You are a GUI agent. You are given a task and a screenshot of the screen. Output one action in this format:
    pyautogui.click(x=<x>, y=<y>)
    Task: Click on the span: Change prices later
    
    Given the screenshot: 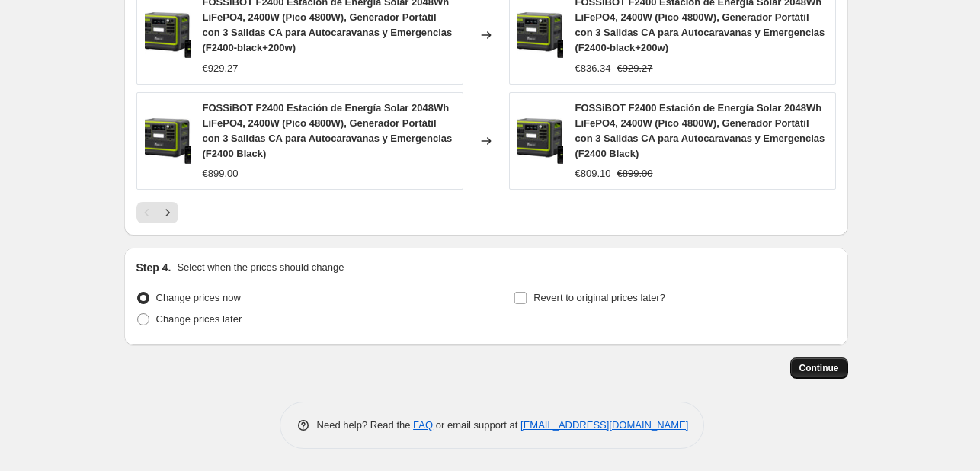 What is the action you would take?
    pyautogui.click(x=199, y=319)
    